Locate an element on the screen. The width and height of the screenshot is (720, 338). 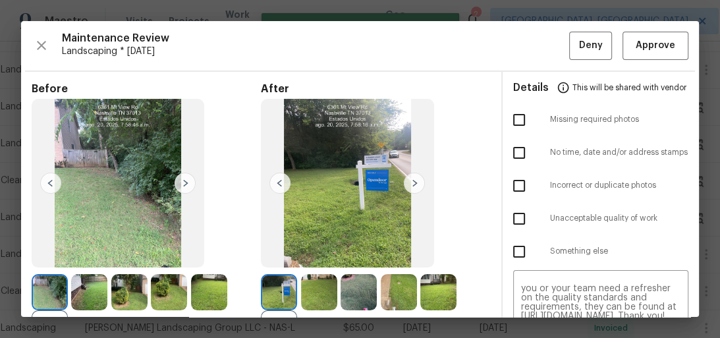
button: Deny is located at coordinates (590, 45).